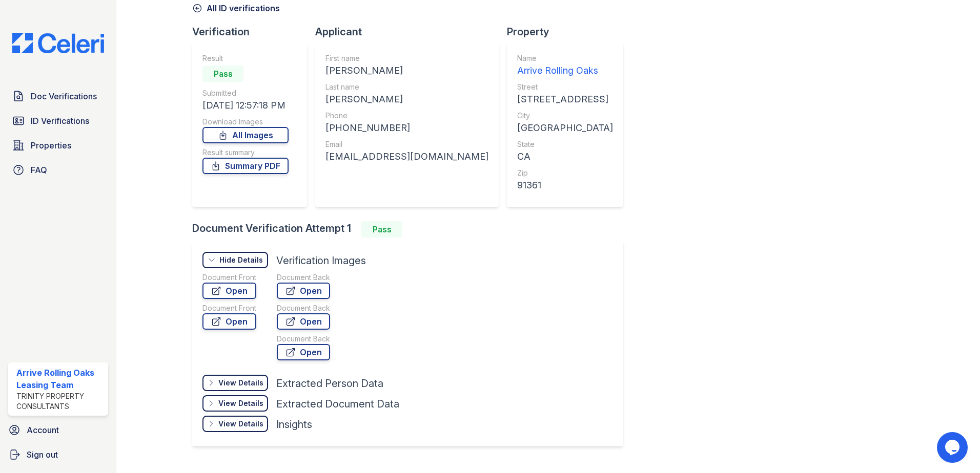 The height and width of the screenshot is (473, 980). Describe the element at coordinates (42, 430) in the screenshot. I see `span: Account` at that location.